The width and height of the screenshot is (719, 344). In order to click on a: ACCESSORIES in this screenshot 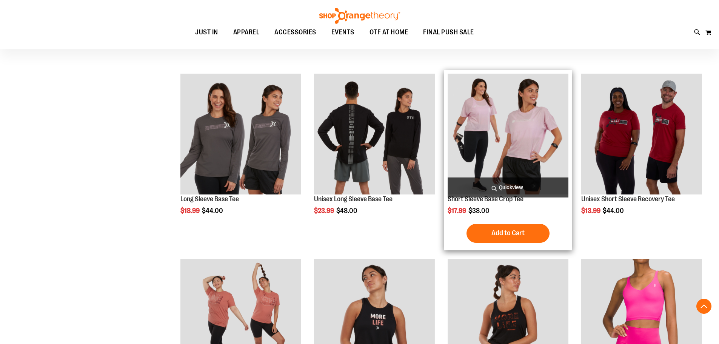, I will do `click(295, 32)`.